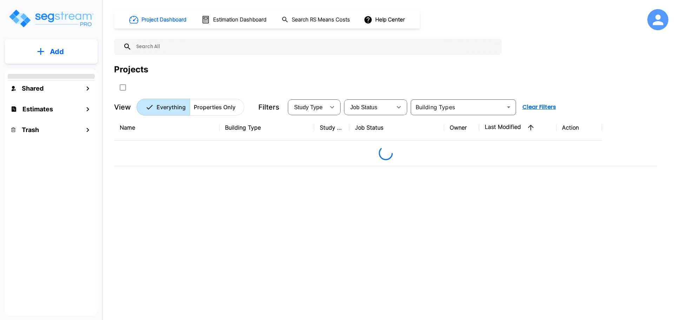 The height and width of the screenshot is (320, 674). Describe the element at coordinates (462, 127) in the screenshot. I see `th: Owner` at that location.